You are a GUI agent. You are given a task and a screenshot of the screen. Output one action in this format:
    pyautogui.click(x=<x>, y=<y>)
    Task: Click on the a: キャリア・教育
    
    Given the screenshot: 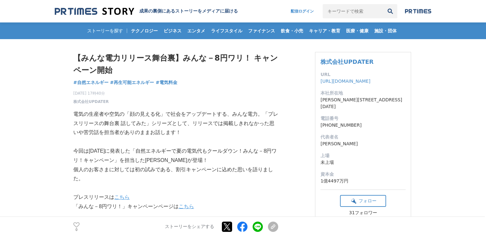 What is the action you would take?
    pyautogui.click(x=325, y=31)
    